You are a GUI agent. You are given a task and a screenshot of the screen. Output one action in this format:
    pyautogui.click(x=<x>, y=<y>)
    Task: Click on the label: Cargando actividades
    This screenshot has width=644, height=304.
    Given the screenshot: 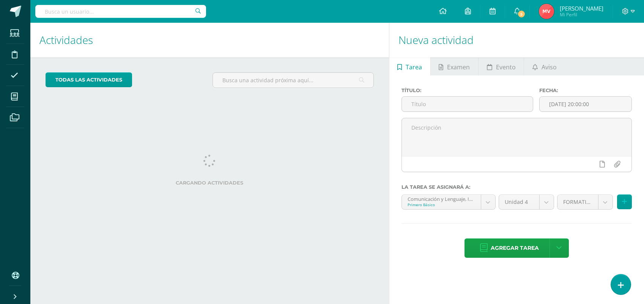 What is the action you would take?
    pyautogui.click(x=209, y=183)
    